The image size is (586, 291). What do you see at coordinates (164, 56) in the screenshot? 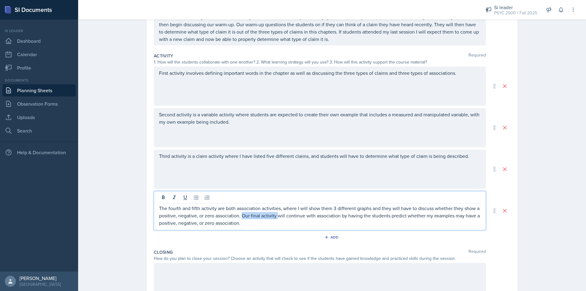
I see `label: Activity` at bounding box center [164, 56].